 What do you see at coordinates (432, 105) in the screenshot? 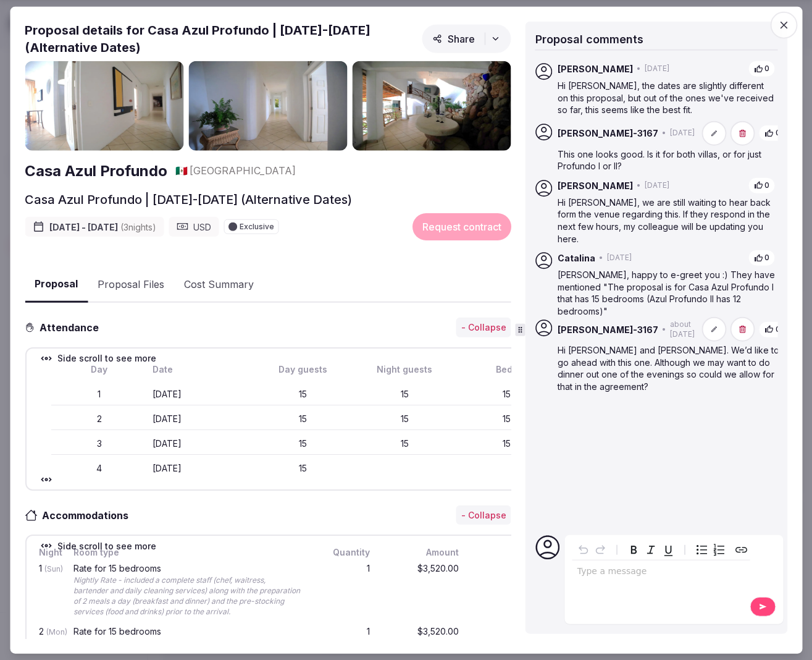
I see `img: Gallery photo 3` at bounding box center [432, 105].